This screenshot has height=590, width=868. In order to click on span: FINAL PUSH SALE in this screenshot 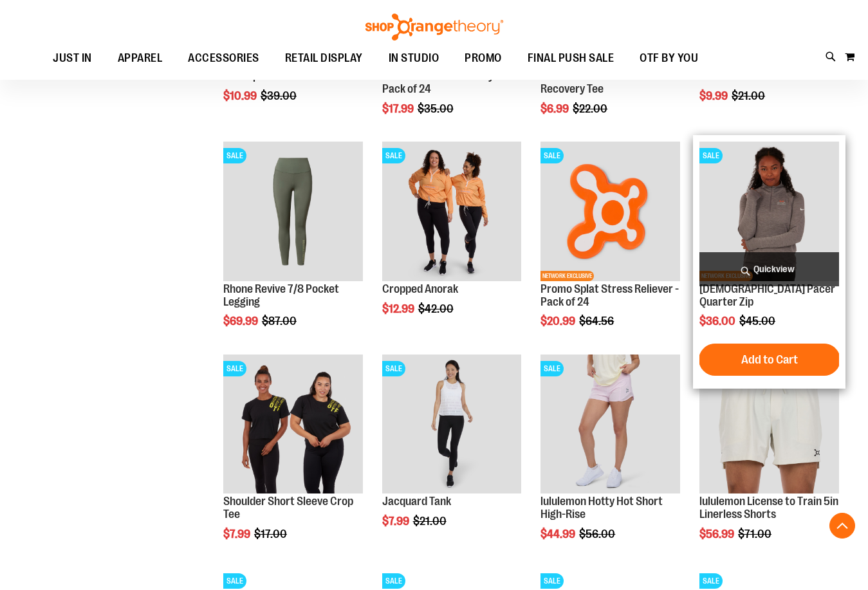, I will do `click(571, 58)`.